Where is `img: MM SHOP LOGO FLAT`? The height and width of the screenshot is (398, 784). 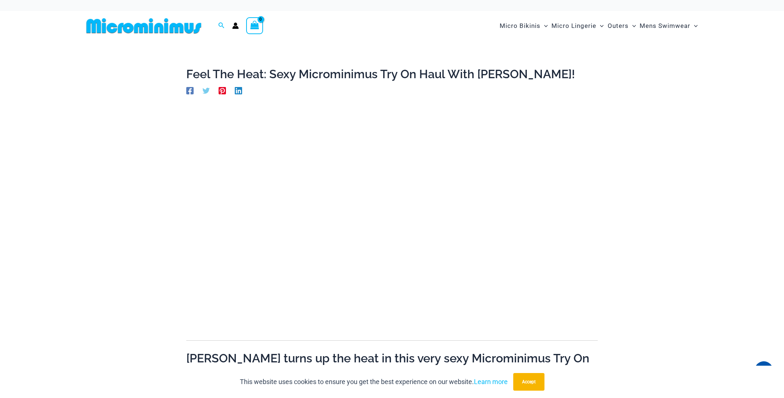
img: MM SHOP LOGO FLAT is located at coordinates (144, 26).